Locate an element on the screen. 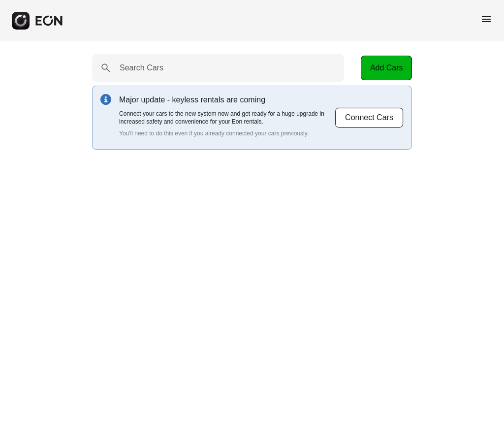 This screenshot has height=448, width=504. label: Search Cars is located at coordinates (141, 68).